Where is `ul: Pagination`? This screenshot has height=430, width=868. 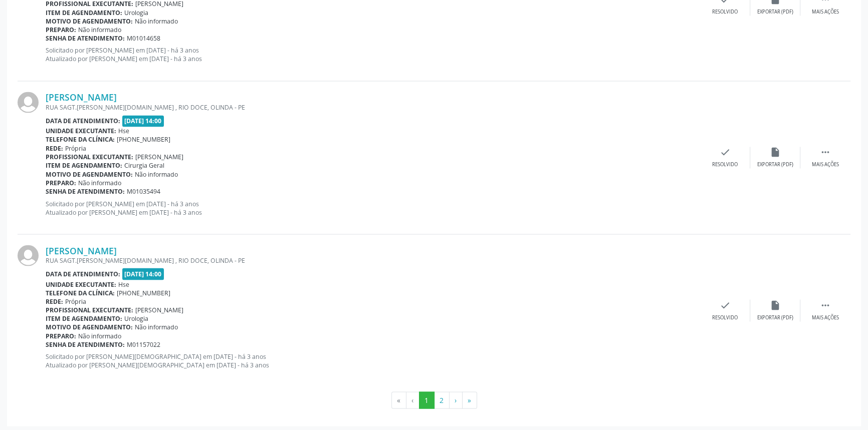 ul: Pagination is located at coordinates (434, 400).